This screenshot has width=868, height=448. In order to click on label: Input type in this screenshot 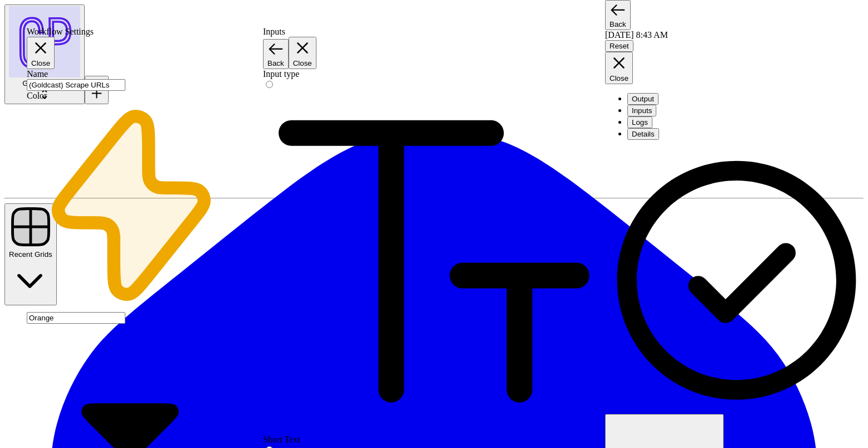, I will do `click(280, 74)`.